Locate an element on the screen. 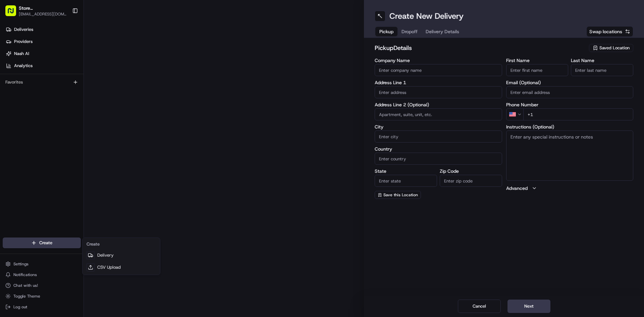  input: Enter email address is located at coordinates (570, 92).